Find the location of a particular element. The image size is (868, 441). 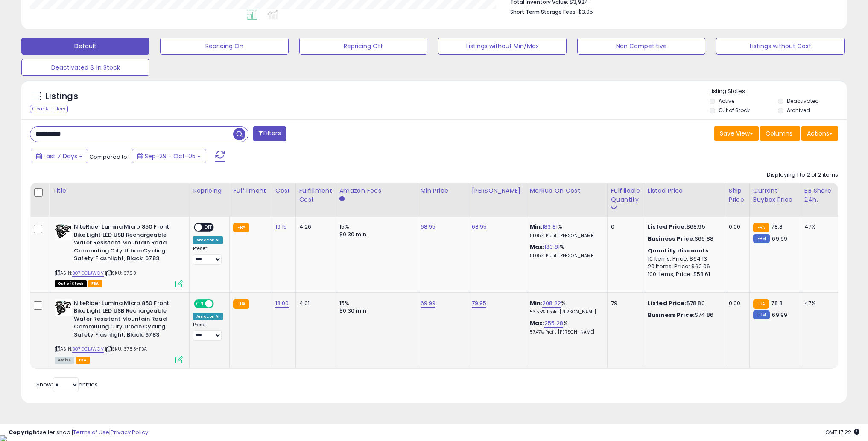

small: FBM is located at coordinates (761, 315).